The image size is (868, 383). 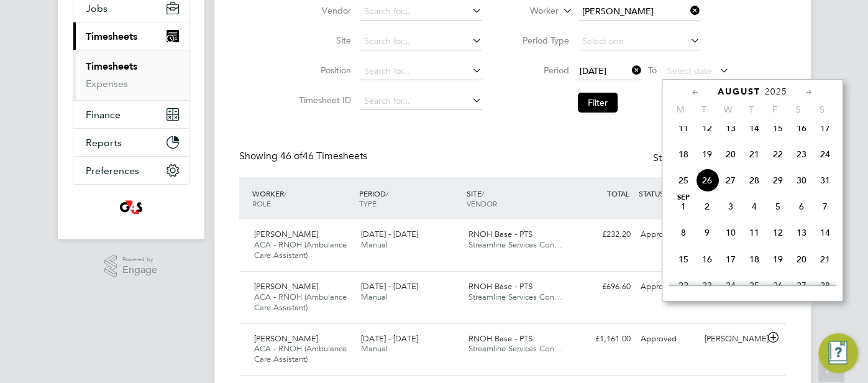 What do you see at coordinates (368, 204) in the screenshot?
I see `span: TYPE` at bounding box center [368, 204].